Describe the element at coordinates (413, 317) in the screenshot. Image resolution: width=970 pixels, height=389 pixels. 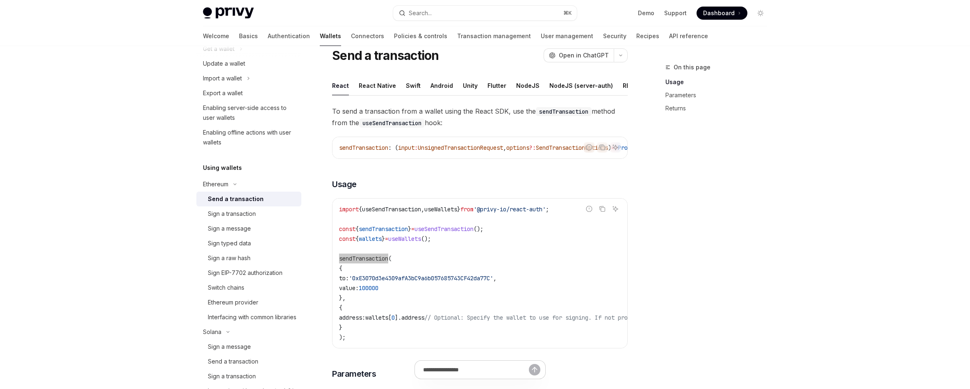
I see `span: address` at that location.